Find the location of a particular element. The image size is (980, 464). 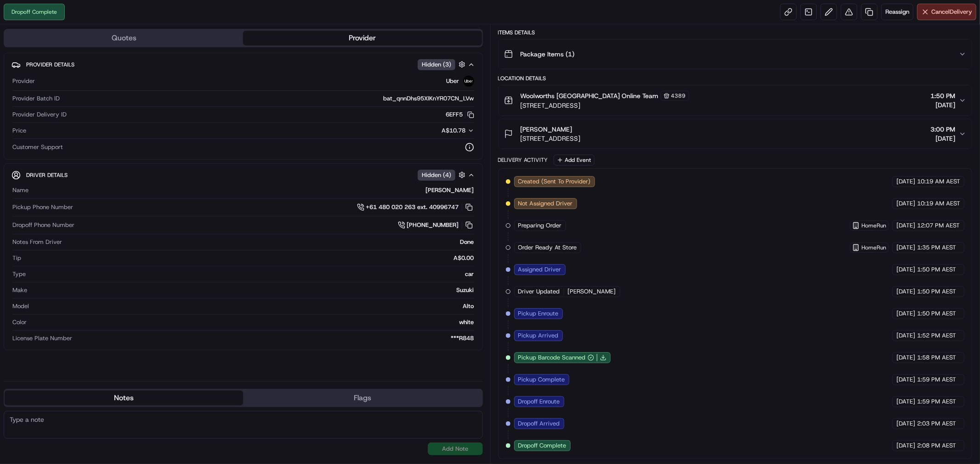

button: 6EFF5 is located at coordinates (460, 115).